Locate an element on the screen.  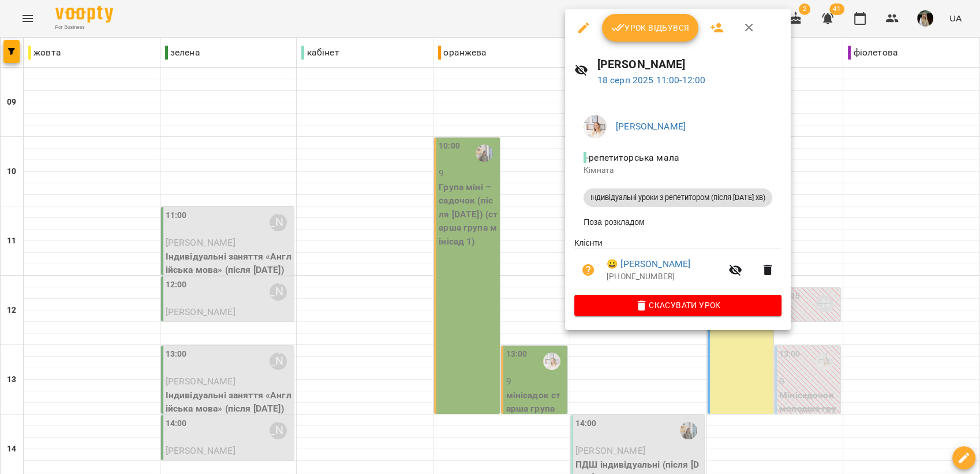
li: Поза розкладом is located at coordinates (678, 222).